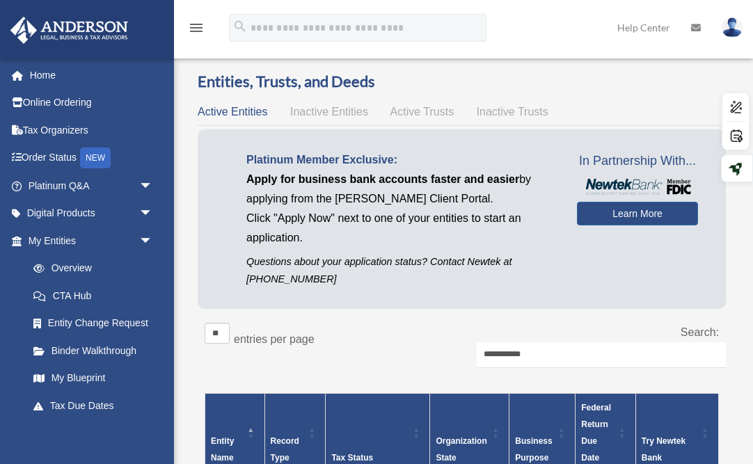 The height and width of the screenshot is (464, 753). What do you see at coordinates (92, 103) in the screenshot?
I see `a: Online Ordering` at bounding box center [92, 103].